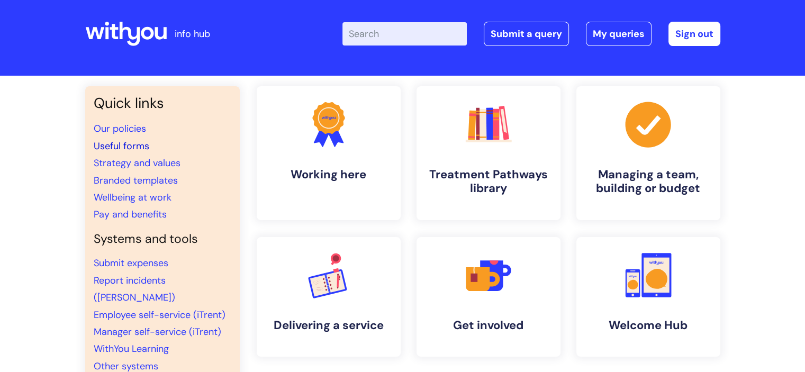 The height and width of the screenshot is (372, 805). I want to click on h4: Working here, so click(328, 175).